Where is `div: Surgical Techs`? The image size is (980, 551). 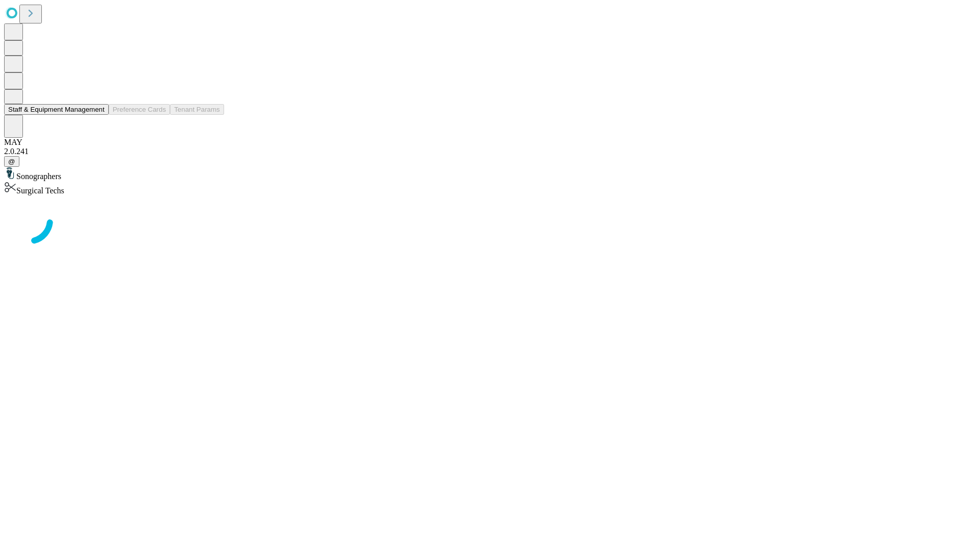
div: Surgical Techs is located at coordinates (490, 188).